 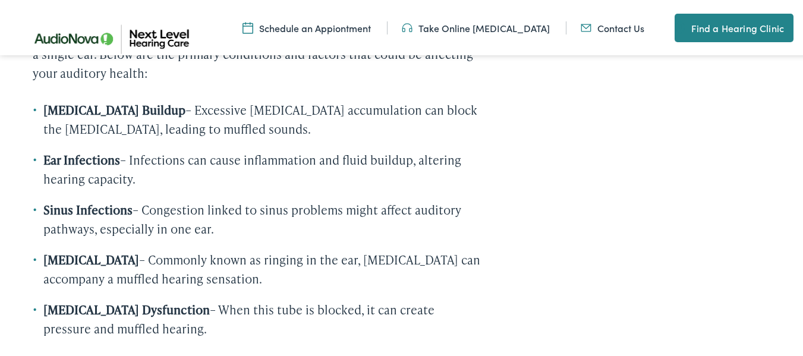 What do you see at coordinates (307, 26) in the screenshot?
I see `a: Schedule an Appiontment` at bounding box center [307, 26].